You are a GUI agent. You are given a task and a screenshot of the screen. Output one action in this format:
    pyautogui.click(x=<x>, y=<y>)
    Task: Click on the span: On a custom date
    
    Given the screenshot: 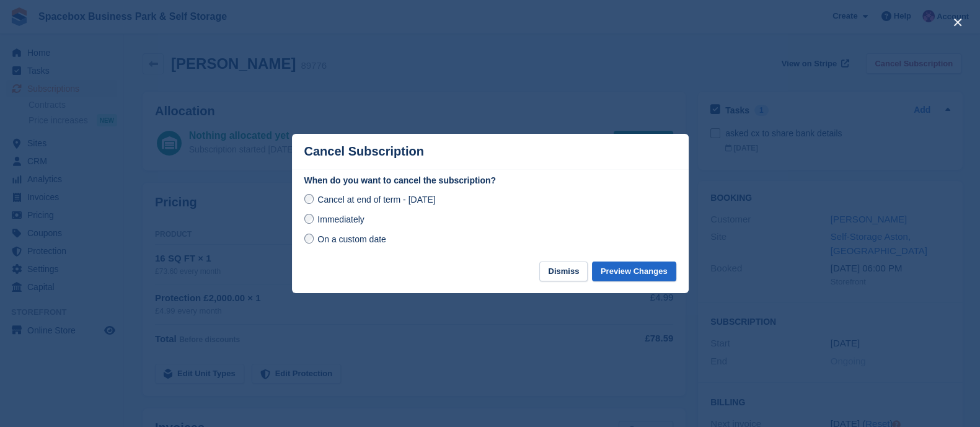 What is the action you would take?
    pyautogui.click(x=351, y=239)
    